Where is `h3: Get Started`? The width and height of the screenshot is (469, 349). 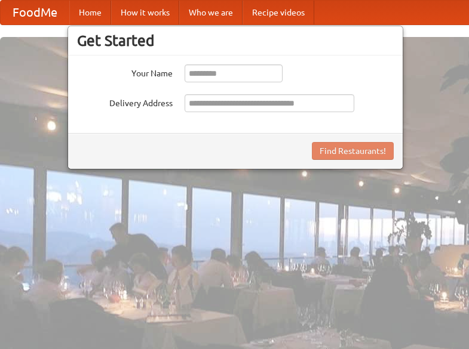 h3: Get Started is located at coordinates (235, 41).